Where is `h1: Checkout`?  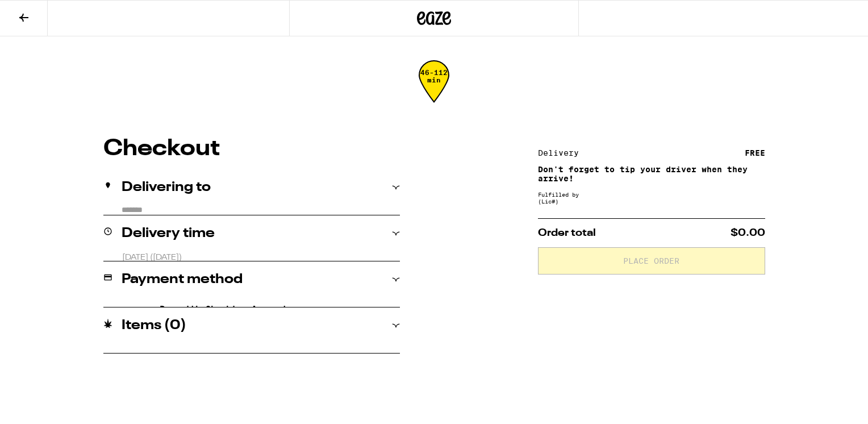 h1: Checkout is located at coordinates (251, 149).